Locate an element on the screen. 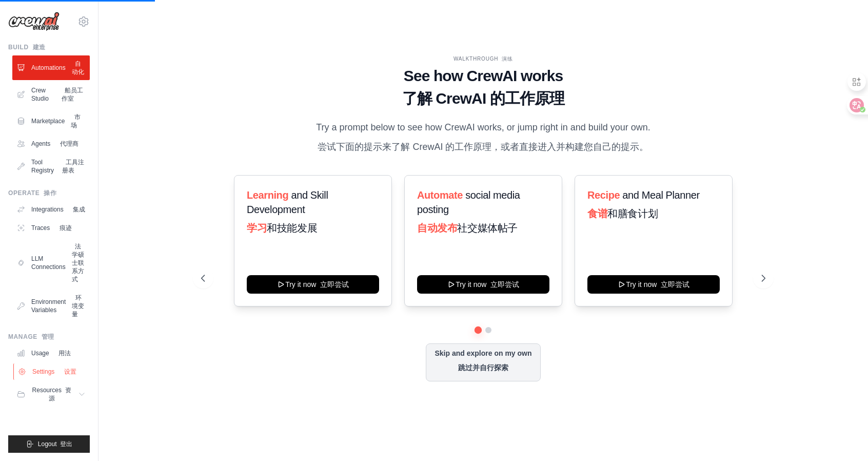 The width and height of the screenshot is (868, 461). span: Recipe is located at coordinates (603, 195).